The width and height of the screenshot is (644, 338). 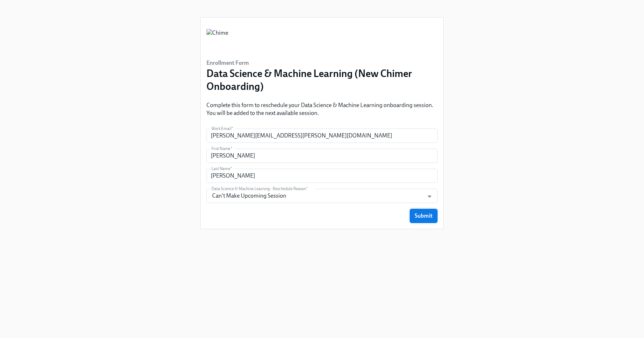 What do you see at coordinates (423, 216) in the screenshot?
I see `span: Submit` at bounding box center [423, 216].